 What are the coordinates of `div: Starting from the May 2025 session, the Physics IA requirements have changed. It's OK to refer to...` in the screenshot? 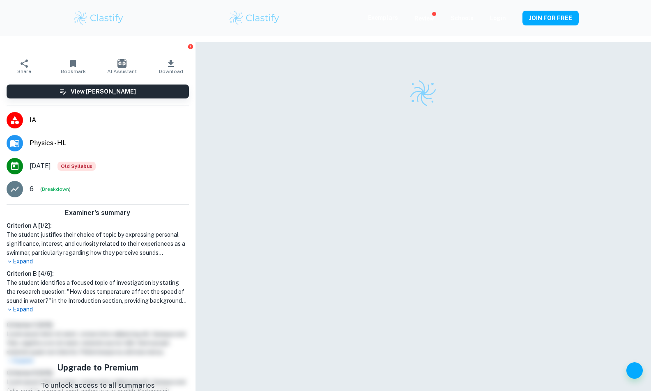 It's located at (76, 166).